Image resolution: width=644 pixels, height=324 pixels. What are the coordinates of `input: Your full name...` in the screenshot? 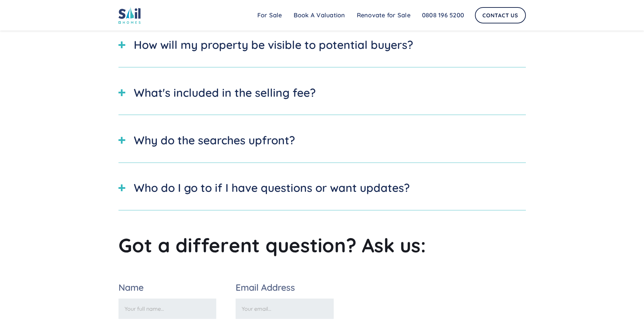 It's located at (168, 309).